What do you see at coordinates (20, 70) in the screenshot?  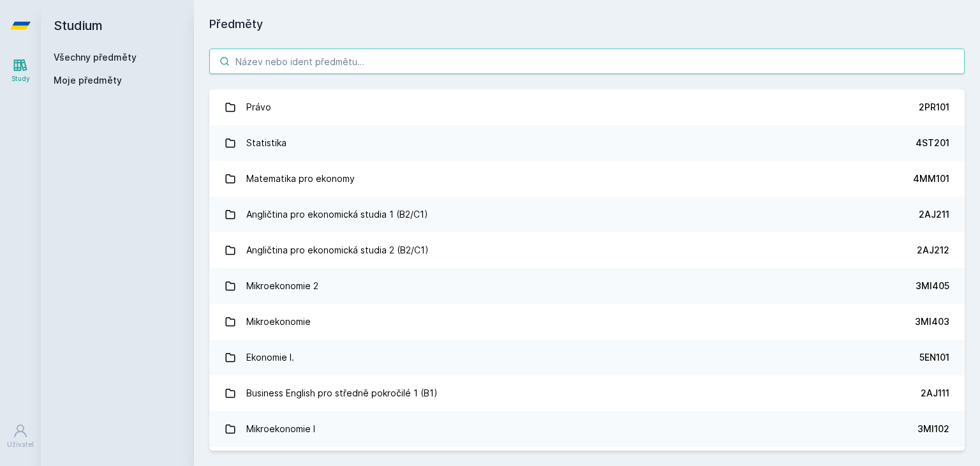 I see `a: Study` at bounding box center [20, 70].